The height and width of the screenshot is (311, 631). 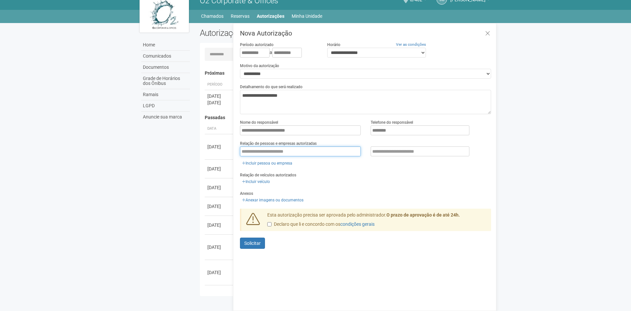 What do you see at coordinates (273, 200) in the screenshot?
I see `a: Anexar imagens ou documentos` at bounding box center [273, 200].